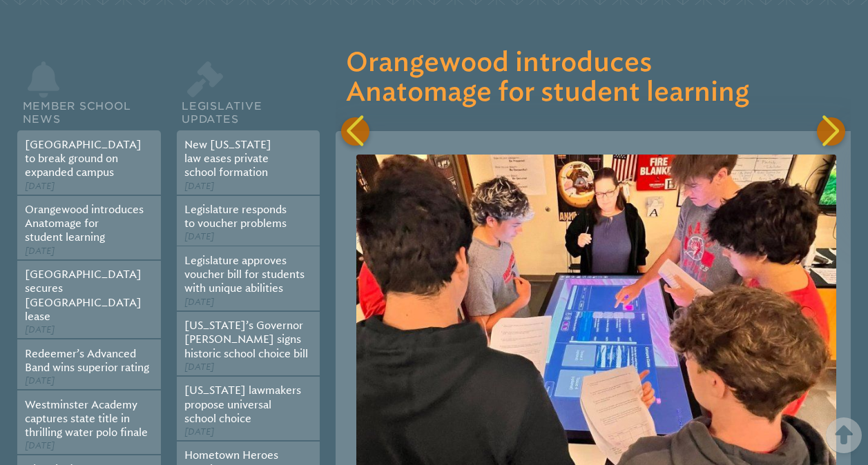 The image size is (868, 465). Describe the element at coordinates (245, 274) in the screenshot. I see `a: Legislature approves voucher bill for students with unique abilities` at that location.